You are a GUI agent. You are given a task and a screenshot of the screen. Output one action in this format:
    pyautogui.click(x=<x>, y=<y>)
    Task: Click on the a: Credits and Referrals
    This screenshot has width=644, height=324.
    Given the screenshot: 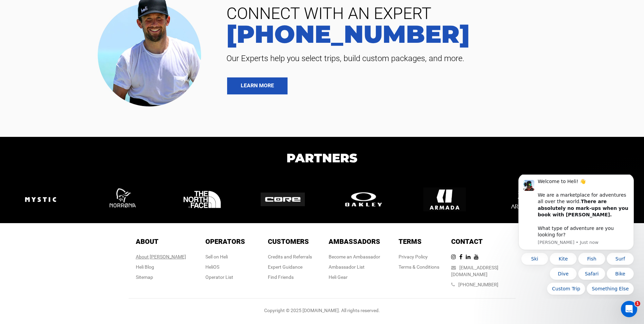 What is the action you would take?
    pyautogui.click(x=290, y=257)
    